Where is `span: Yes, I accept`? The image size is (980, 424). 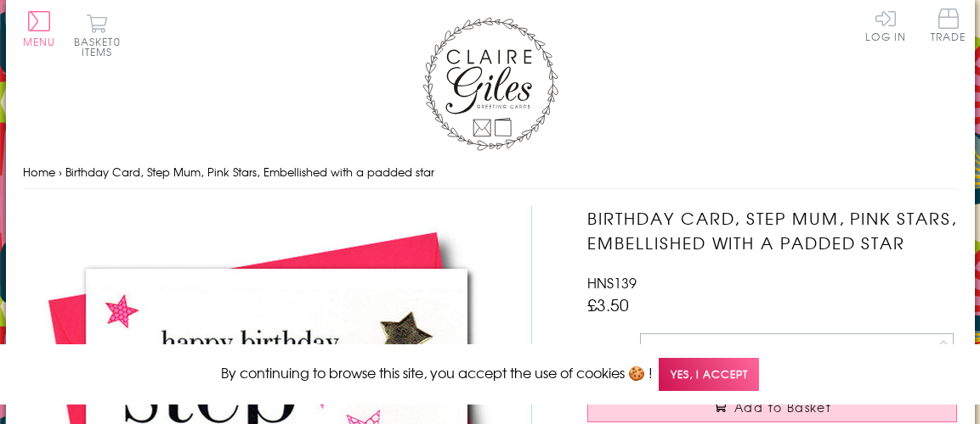 span: Yes, I accept is located at coordinates (708, 375).